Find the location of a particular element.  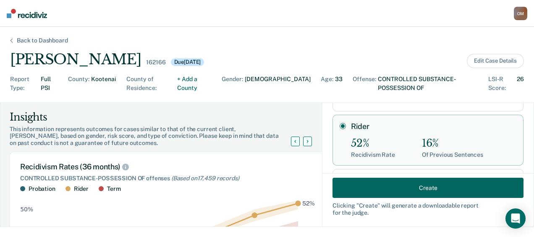

div: CONTROLLED SUBSTANCE-POSSESSION OF offenses is located at coordinates (168, 178).